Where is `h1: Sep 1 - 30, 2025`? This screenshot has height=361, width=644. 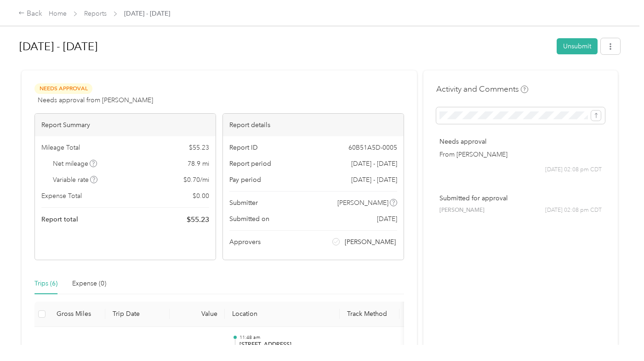 h1: Sep 1 - 30, 2025 is located at coordinates (284, 47).